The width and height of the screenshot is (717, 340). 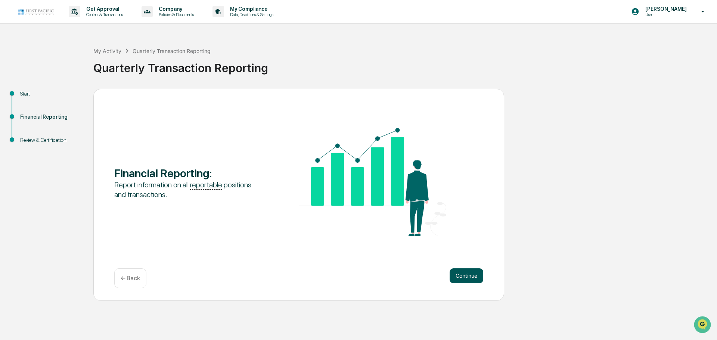 What do you see at coordinates (73, 98) in the screenshot?
I see `a: 🗄️Attestations` at bounding box center [73, 98].